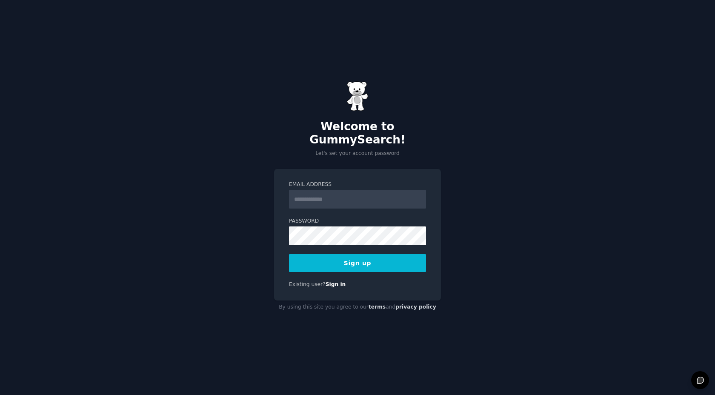 This screenshot has width=715, height=395. What do you see at coordinates (357, 307) in the screenshot?
I see `div: By using this site you agree to our and` at bounding box center [357, 307].